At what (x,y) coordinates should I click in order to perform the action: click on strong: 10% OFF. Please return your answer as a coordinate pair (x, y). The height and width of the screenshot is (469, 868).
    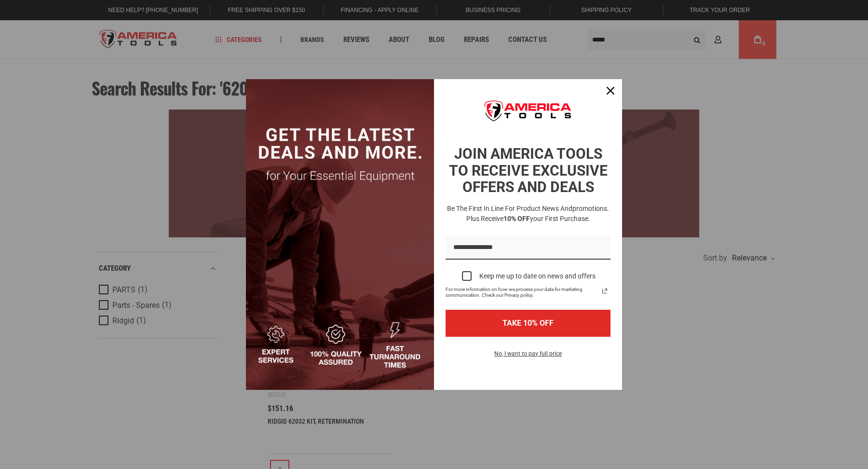
    Looking at the image, I should click on (517, 219).